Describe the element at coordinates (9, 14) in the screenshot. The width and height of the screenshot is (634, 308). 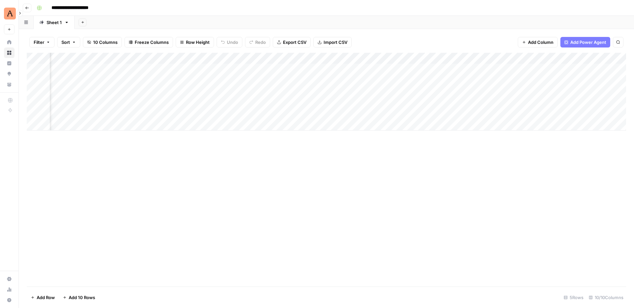
I see `button: Workspace: Animalz` at that location.